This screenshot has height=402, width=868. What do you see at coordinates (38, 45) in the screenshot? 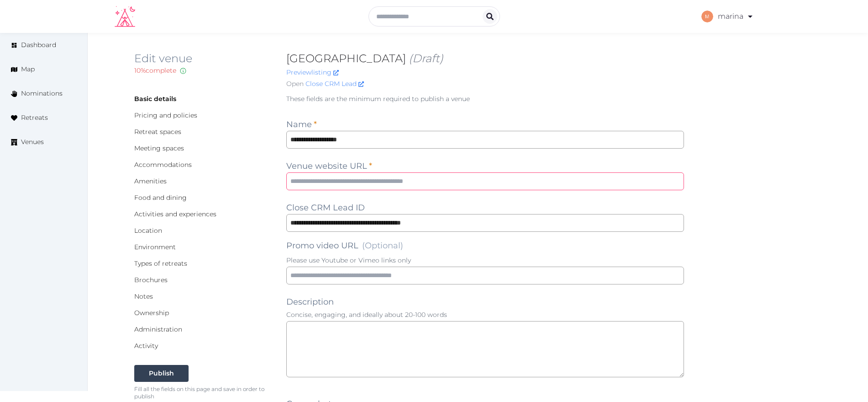
I see `span: Dashboard` at bounding box center [38, 45].